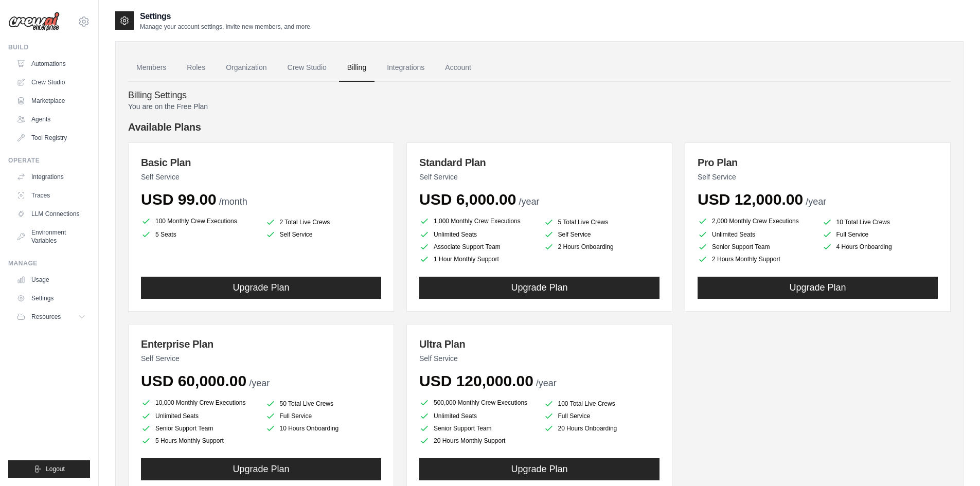 This screenshot has height=486, width=980. I want to click on li: 5 Seats, so click(199, 234).